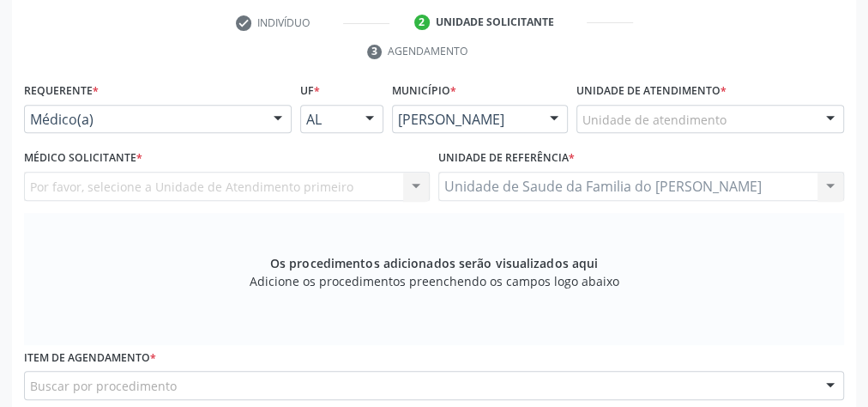 The width and height of the screenshot is (868, 407). What do you see at coordinates (143, 119) in the screenshot?
I see `span: Médico(a)` at bounding box center [143, 119].